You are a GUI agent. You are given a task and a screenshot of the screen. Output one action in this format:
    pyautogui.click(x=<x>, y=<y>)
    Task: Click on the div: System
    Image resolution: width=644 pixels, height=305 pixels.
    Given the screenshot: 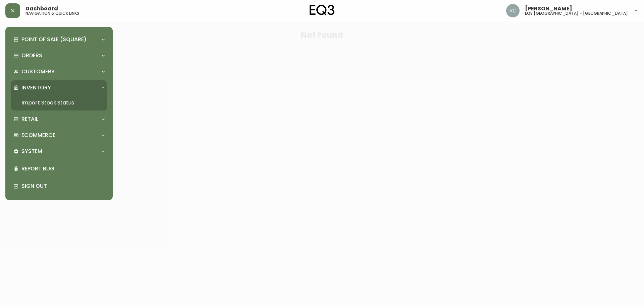 What is the action you would take?
    pyautogui.click(x=59, y=151)
    